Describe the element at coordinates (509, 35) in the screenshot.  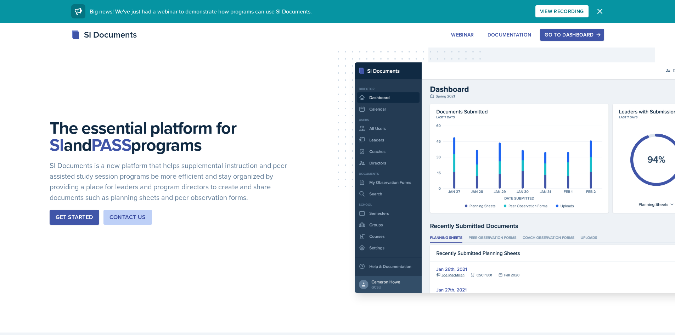
I see `button: Documentation` at that location.